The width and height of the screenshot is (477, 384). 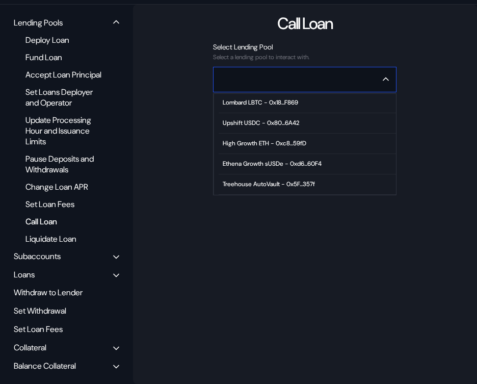 What do you see at coordinates (305, 144) in the screenshot?
I see `button: High Growth ETH - 0xc8...59fD` at bounding box center [305, 144].